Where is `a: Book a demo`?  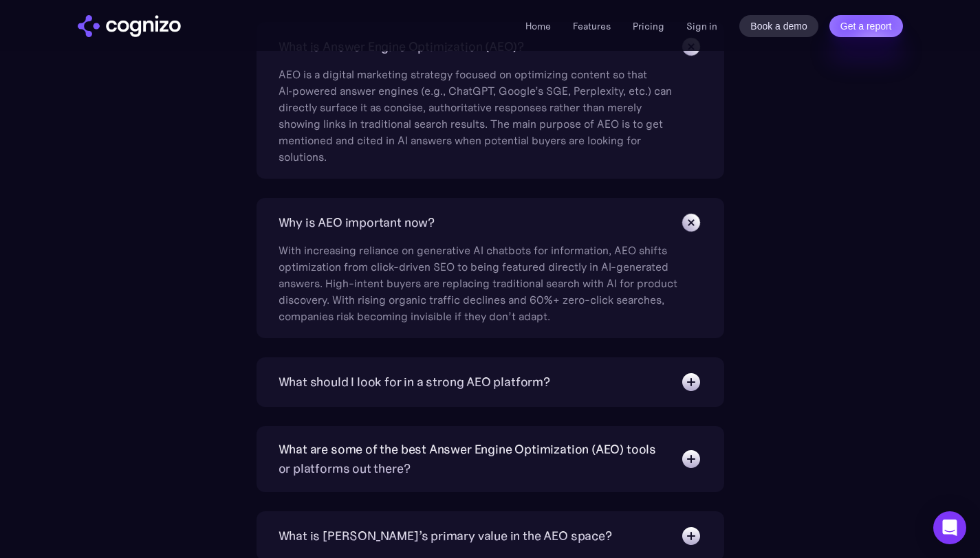 a: Book a demo is located at coordinates (778, 26).